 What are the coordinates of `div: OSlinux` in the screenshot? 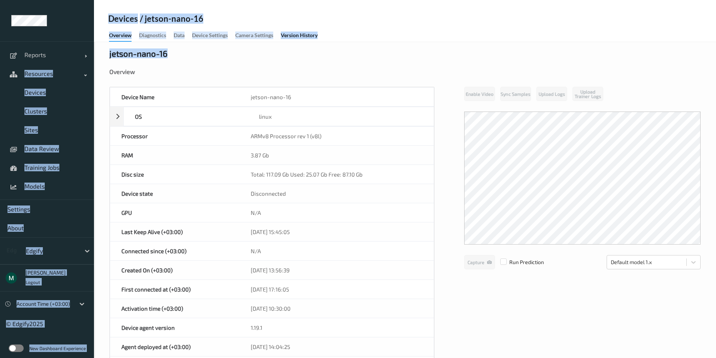 It's located at (272, 116).